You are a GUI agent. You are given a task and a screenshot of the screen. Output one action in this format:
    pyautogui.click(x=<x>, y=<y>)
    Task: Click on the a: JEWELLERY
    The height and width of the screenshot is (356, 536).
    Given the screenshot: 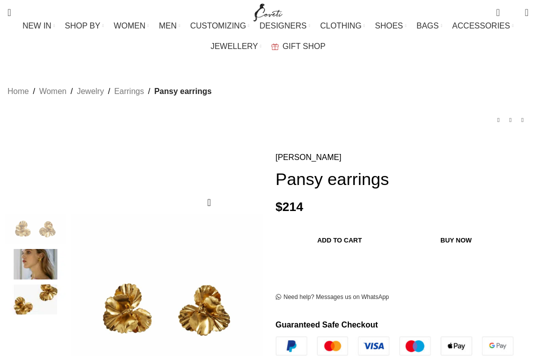 What is the action you would take?
    pyautogui.click(x=236, y=47)
    